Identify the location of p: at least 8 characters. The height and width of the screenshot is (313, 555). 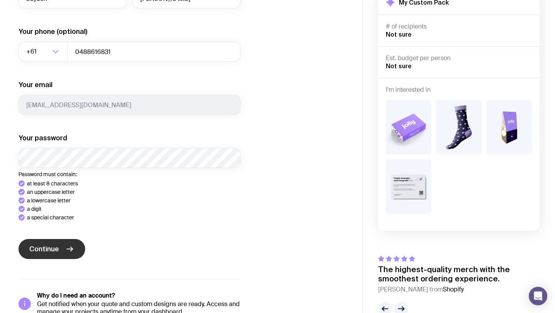
(52, 184).